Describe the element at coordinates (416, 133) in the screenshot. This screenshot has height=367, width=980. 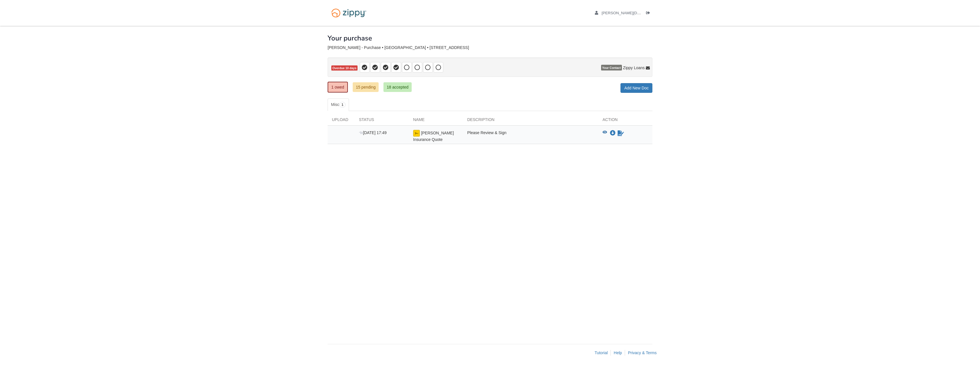
I see `img: Ready for you to esign` at that location.